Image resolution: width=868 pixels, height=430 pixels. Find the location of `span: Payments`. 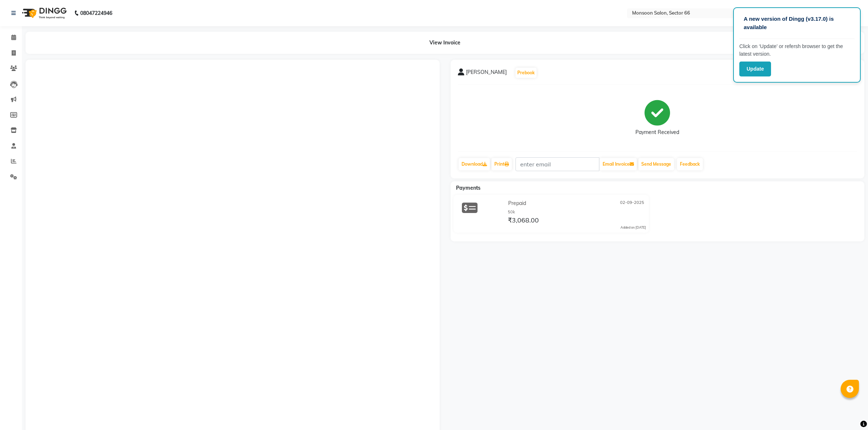

span: Payments is located at coordinates (468, 188).